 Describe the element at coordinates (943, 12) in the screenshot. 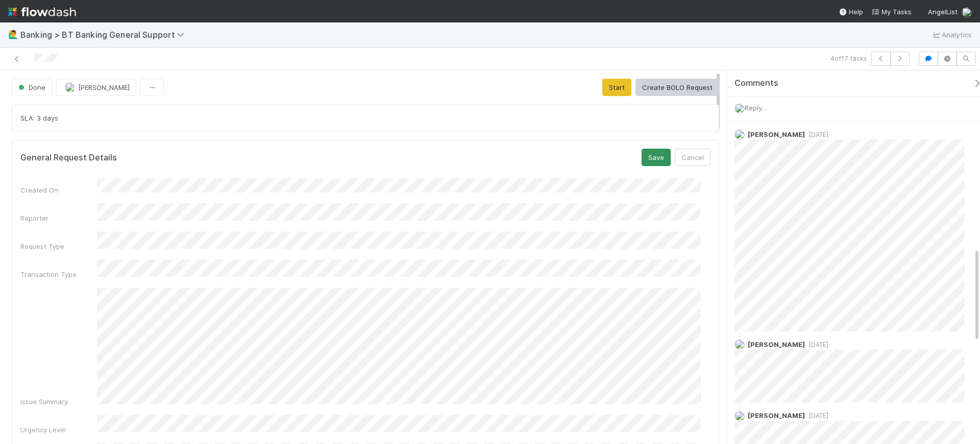

I see `span: AngelList` at that location.